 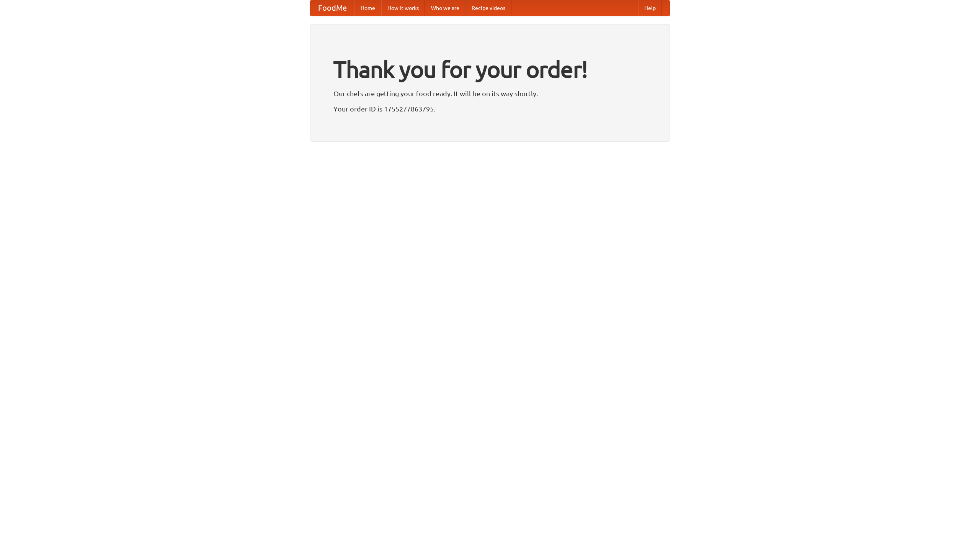 I want to click on a: How it works, so click(x=403, y=8).